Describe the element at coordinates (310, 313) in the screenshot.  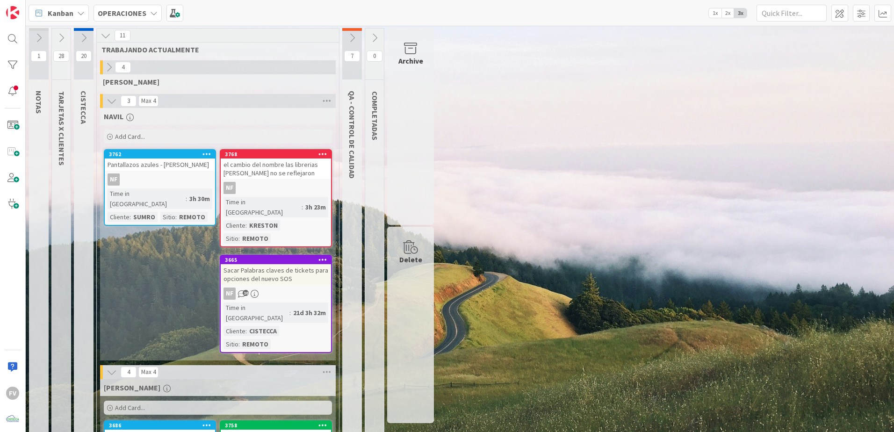
I see `div: 21d 3h 32m` at that location.